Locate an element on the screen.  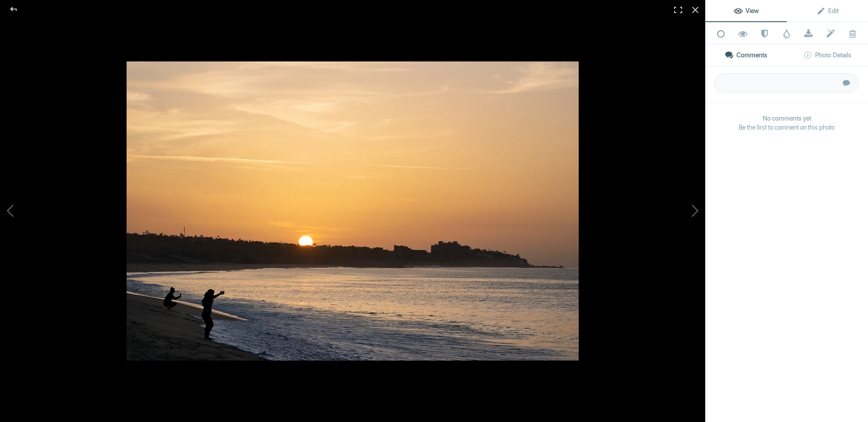
button: Next (arrow right) is located at coordinates (671, 211).